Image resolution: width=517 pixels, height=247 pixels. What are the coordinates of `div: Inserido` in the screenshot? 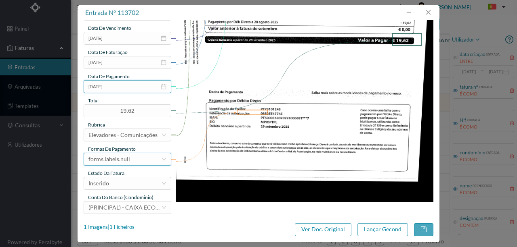 It's located at (98, 184).